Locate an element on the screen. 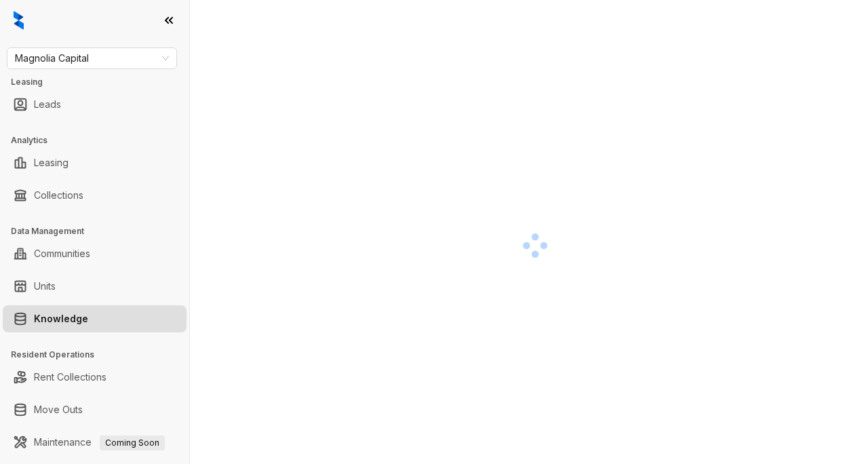 Image resolution: width=856 pixels, height=464 pixels. li: Knowledge is located at coordinates (94, 319).